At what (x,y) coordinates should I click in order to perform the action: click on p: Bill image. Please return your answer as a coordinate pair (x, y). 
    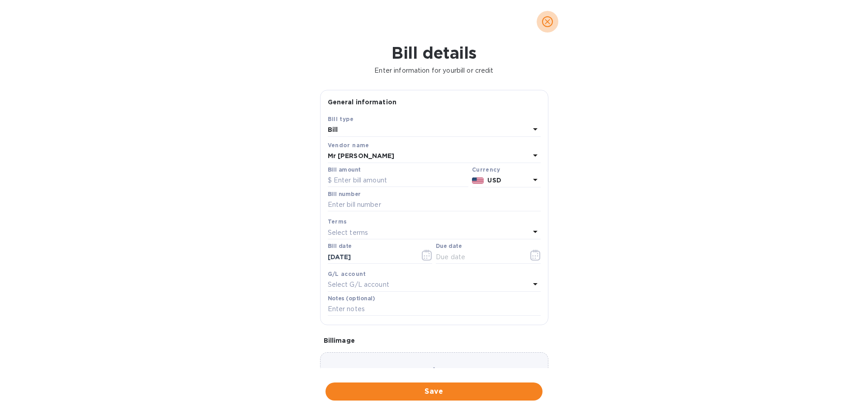
    Looking at the image, I should click on (434, 340).